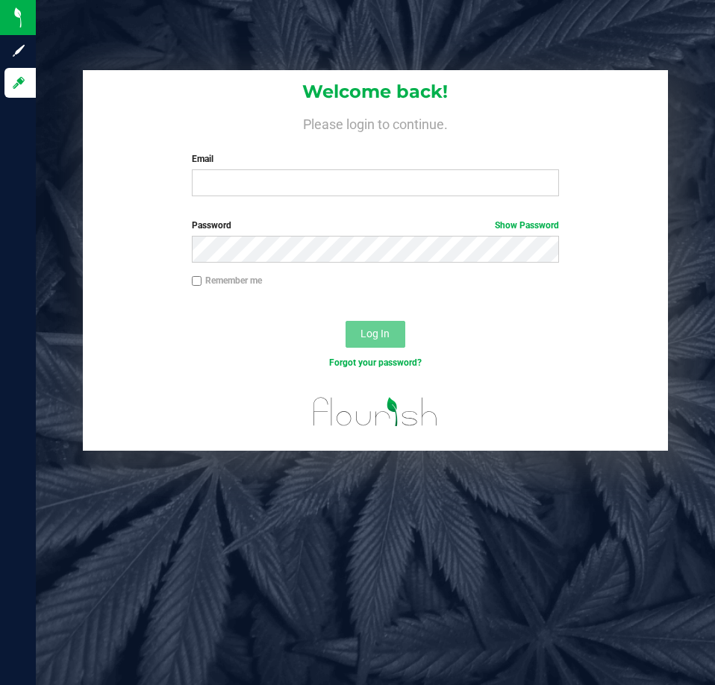 The height and width of the screenshot is (685, 715). What do you see at coordinates (375, 92) in the screenshot?
I see `h1: Welcome back!` at bounding box center [375, 92].